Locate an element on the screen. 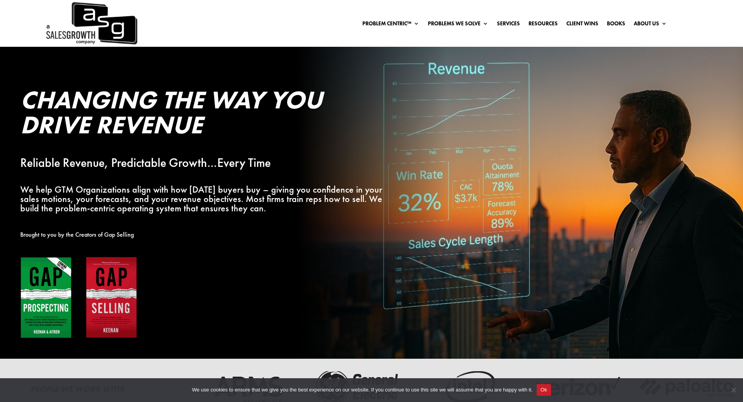  p: Brought to you by the Creators of Gap Selling is located at coordinates (202, 235).